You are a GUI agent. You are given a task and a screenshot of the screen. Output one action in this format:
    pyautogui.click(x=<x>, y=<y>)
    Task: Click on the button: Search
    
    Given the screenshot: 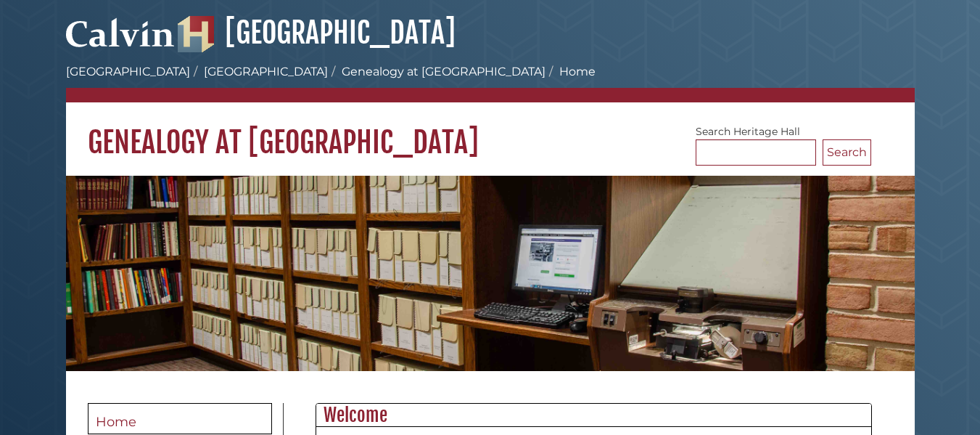 What is the action you would take?
    pyautogui.click(x=847, y=153)
    